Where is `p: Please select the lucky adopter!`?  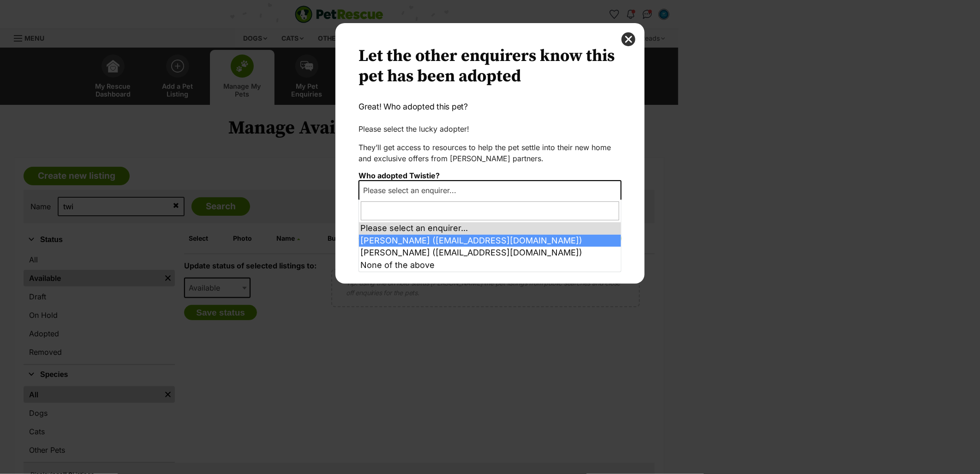
p: Please select the lucky adopter! is located at coordinates (490, 129).